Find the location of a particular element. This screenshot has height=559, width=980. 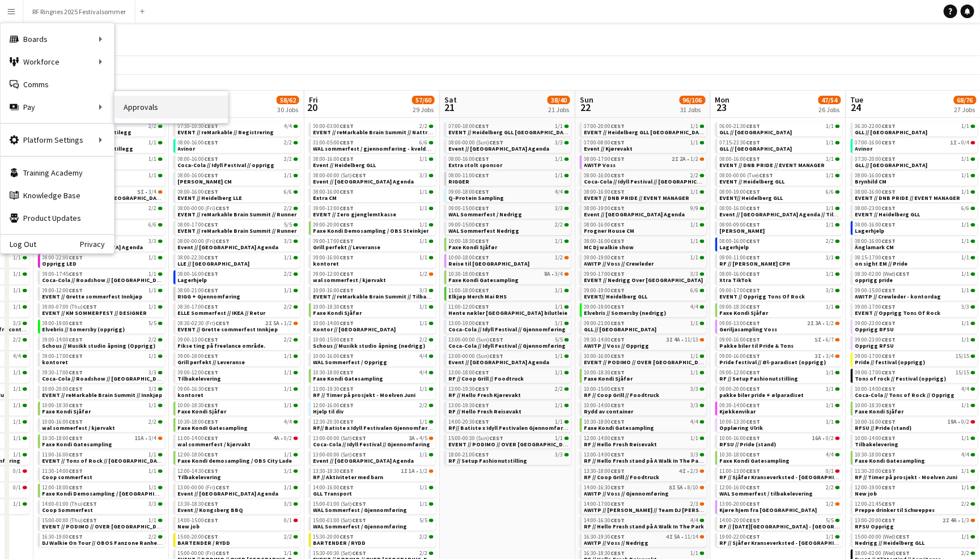

span: 09:00-15:00 is located at coordinates (470, 209).